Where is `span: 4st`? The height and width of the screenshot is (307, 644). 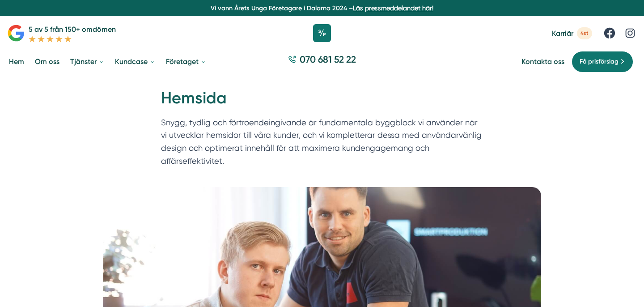
span: 4st is located at coordinates (585, 33).